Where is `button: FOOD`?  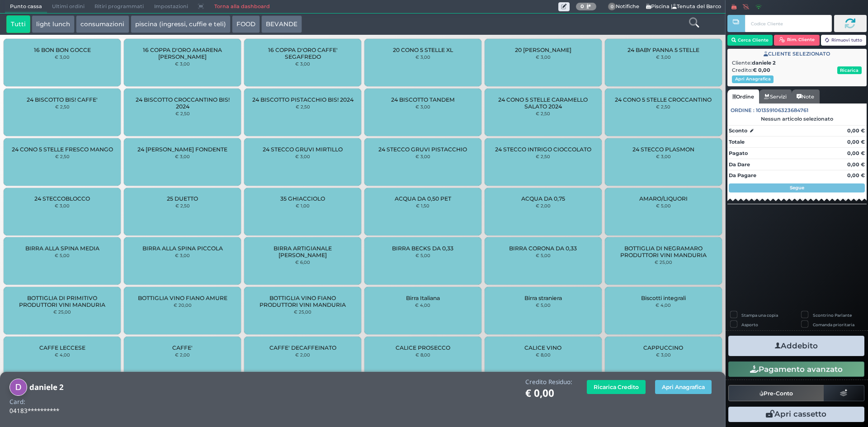
button: FOOD is located at coordinates (246, 25).